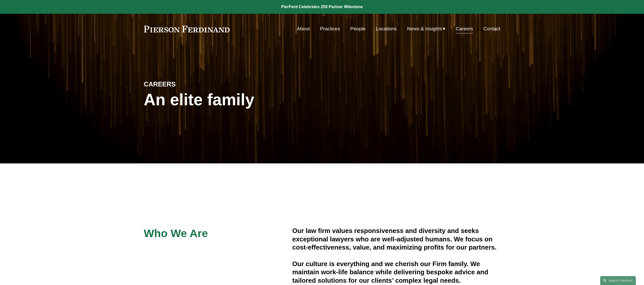  I want to click on a: Contact, so click(492, 29).